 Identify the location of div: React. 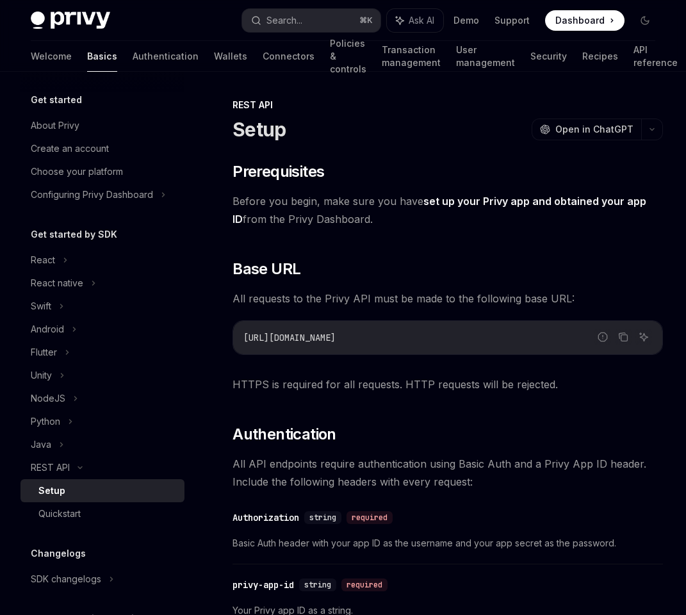
(43, 260).